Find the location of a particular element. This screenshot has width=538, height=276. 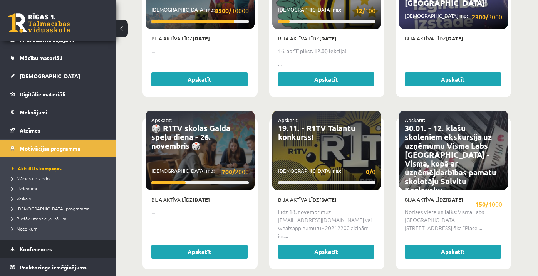

span: Veikals is located at coordinates (21, 198).